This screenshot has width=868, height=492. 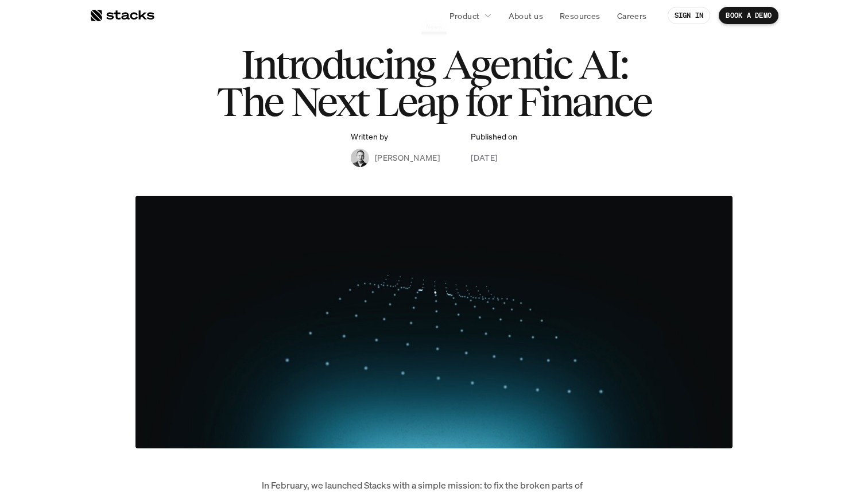 I want to click on a: BOOK A DEMO, so click(x=749, y=16).